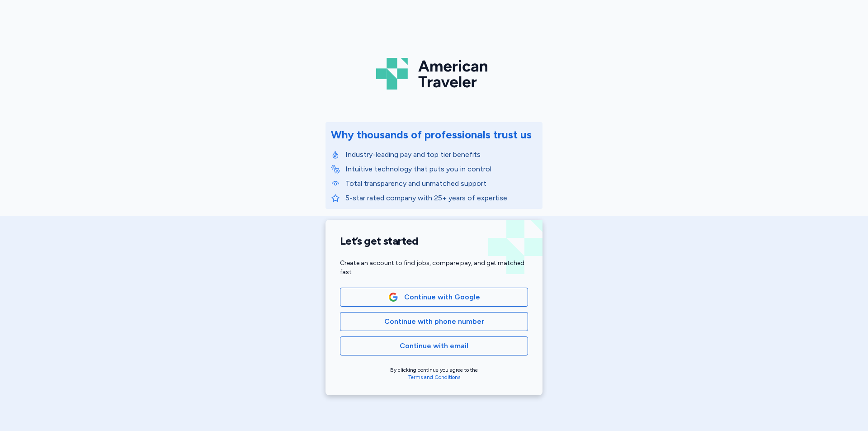 The image size is (868, 431). I want to click on h1: Let’s get started, so click(434, 241).